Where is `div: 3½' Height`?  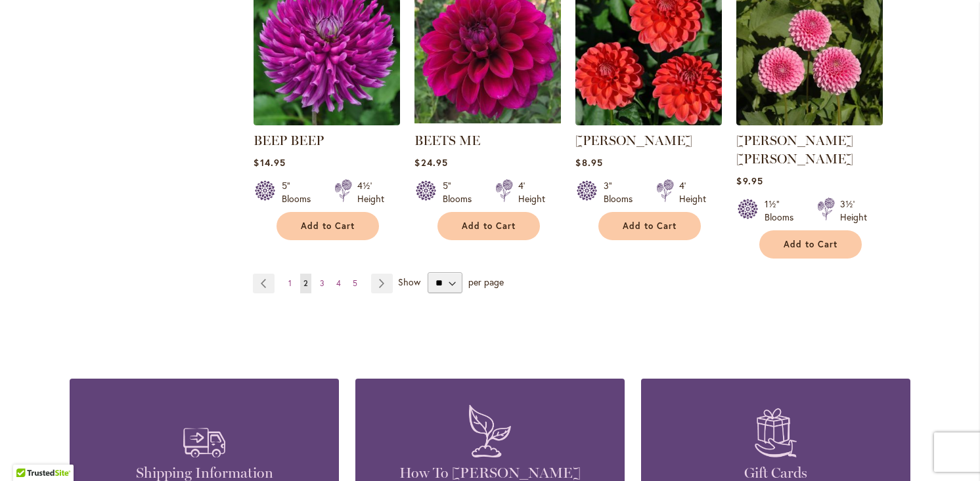 div: 3½' Height is located at coordinates (853, 211).